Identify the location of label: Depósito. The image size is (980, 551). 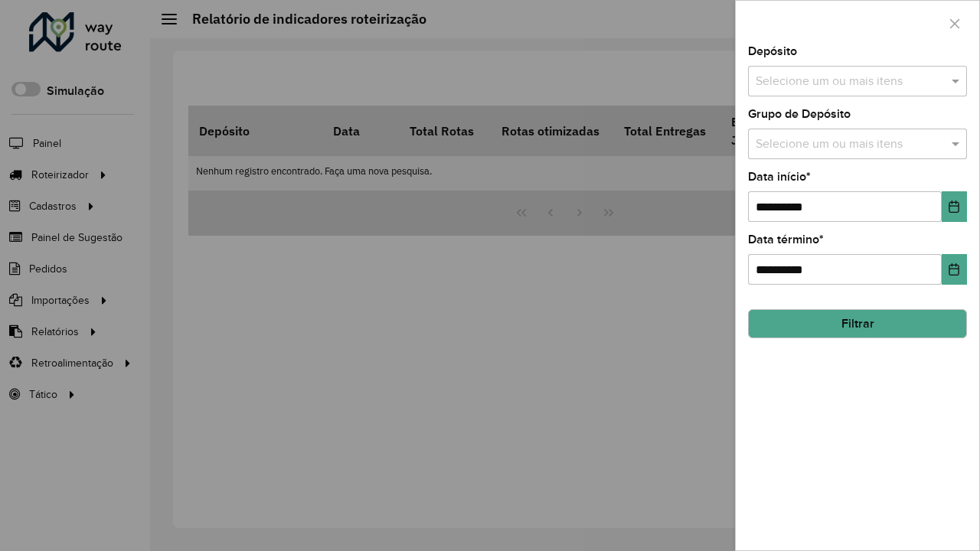
(773, 51).